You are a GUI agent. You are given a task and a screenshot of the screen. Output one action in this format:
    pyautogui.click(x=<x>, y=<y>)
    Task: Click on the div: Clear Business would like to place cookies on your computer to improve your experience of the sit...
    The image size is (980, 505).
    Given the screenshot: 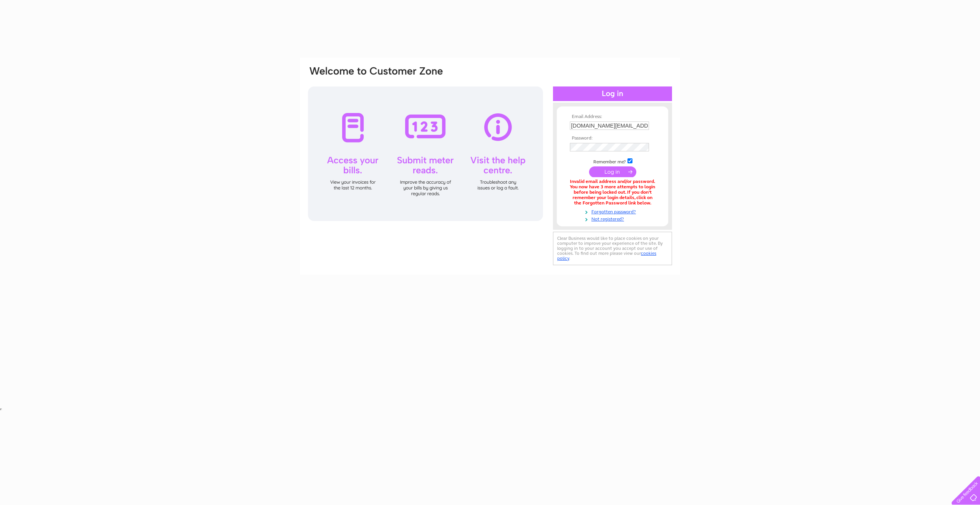 What is the action you would take?
    pyautogui.click(x=613, y=248)
    